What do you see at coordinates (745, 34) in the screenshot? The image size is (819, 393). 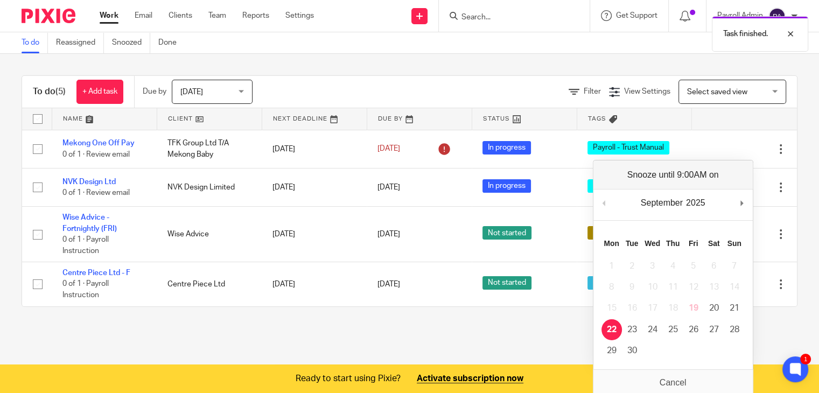 I see `p: Task finished.` at bounding box center [745, 34].